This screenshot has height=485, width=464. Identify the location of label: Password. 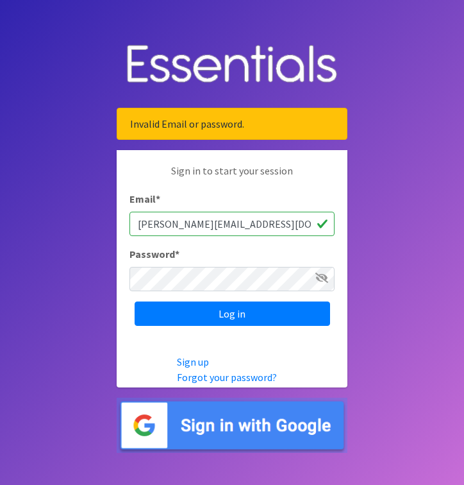
(154, 254).